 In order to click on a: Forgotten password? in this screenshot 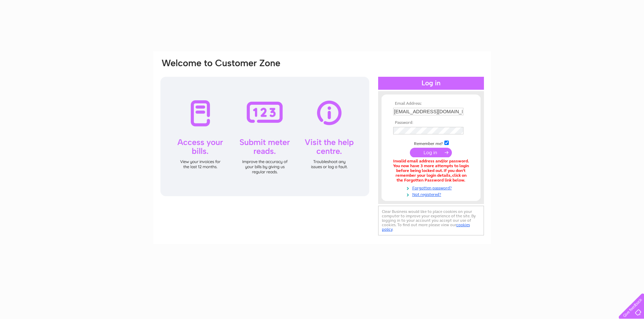, I will do `click(432, 187)`.